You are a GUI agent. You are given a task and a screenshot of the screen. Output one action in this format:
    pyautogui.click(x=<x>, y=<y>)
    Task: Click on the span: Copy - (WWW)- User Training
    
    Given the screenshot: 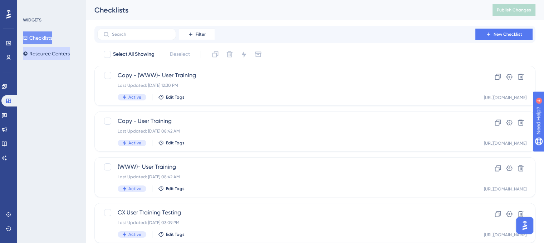 What is the action you would take?
    pyautogui.click(x=286, y=75)
    